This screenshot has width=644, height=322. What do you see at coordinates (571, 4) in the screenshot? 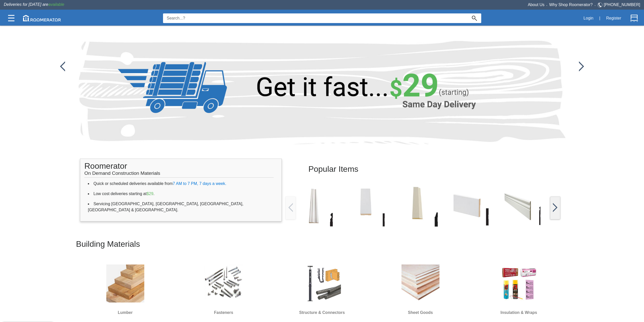
I see `a: Why Shop Roomerator?` at bounding box center [571, 4].